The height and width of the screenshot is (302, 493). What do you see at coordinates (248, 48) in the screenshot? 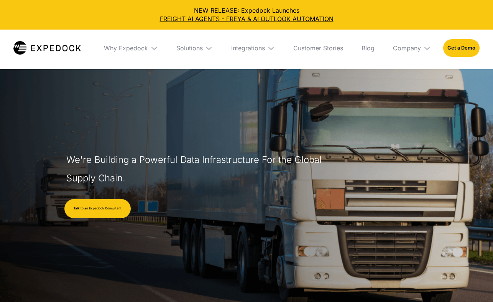
I see `div: Integrations` at bounding box center [248, 48].